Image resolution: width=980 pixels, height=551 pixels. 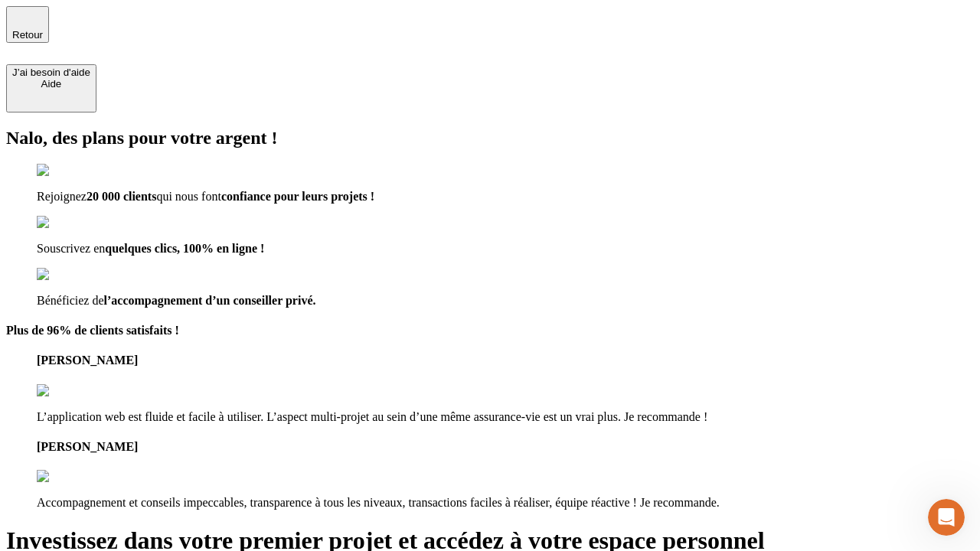 What do you see at coordinates (298, 196) in the screenshot?
I see `span: confiance pour leurs projets !` at bounding box center [298, 196].